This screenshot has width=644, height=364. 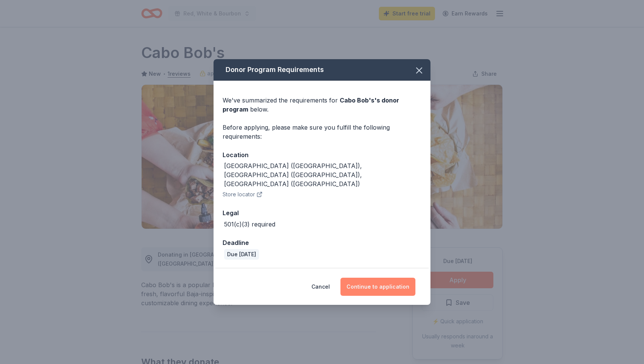 What do you see at coordinates (322, 70) in the screenshot?
I see `div: Donor Program Requirements` at bounding box center [322, 70].